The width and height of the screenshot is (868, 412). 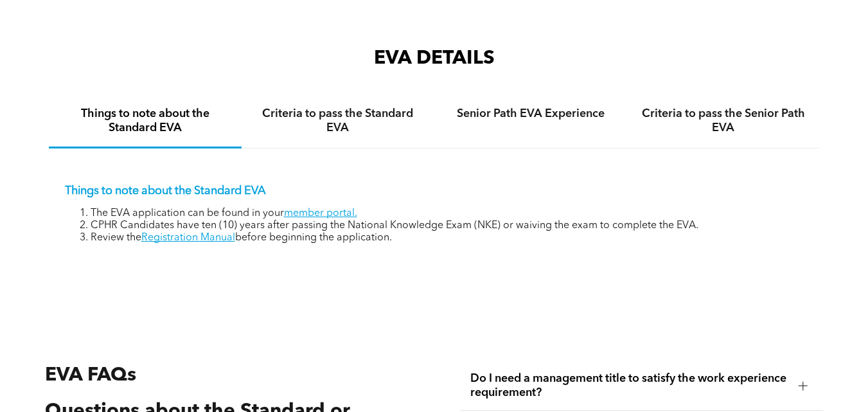 What do you see at coordinates (145, 121) in the screenshot?
I see `h4: Things to note about the Standard EVA` at bounding box center [145, 121].